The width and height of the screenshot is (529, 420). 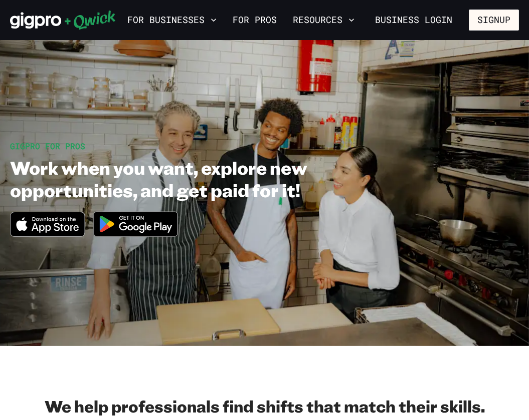 I want to click on a: Download on the App Store, so click(x=47, y=233).